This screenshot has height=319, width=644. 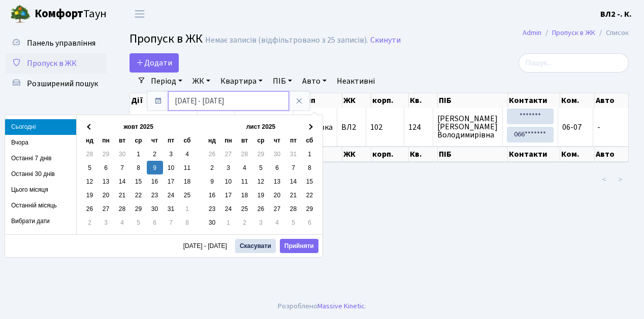 What do you see at coordinates (352, 128) in the screenshot?
I see `span: ВЛ2` at bounding box center [352, 128].